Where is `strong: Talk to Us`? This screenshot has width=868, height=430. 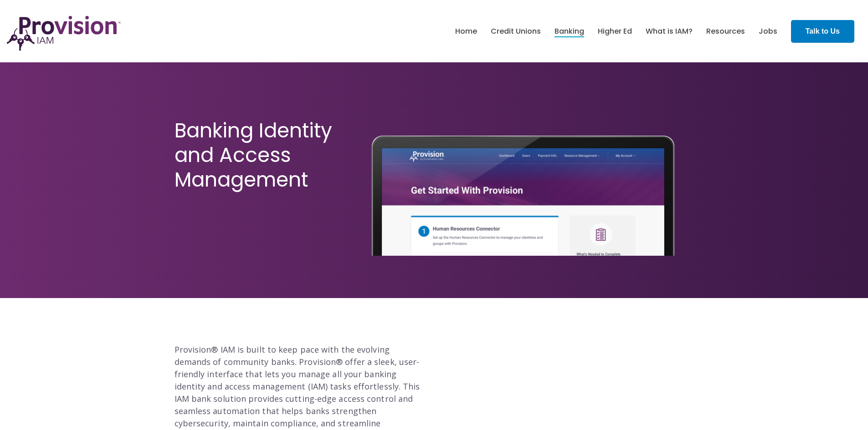
strong: Talk to Us is located at coordinates (822, 31).